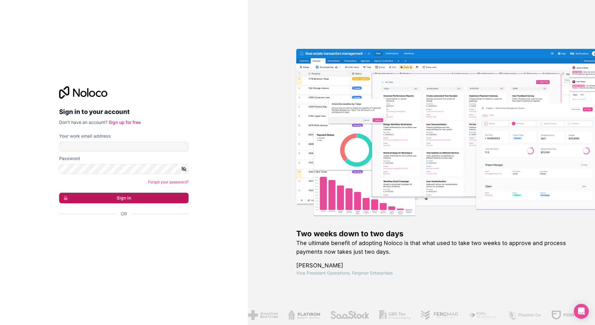  I want to click on input: Email address, so click(124, 147).